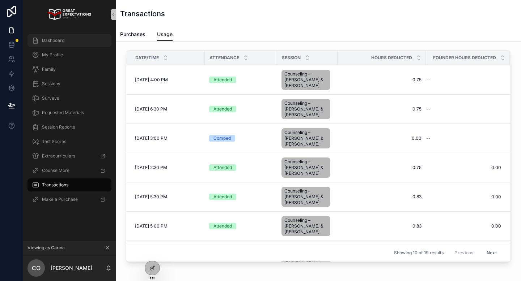  Describe the element at coordinates (69, 98) in the screenshot. I see `a: Surveys` at that location.